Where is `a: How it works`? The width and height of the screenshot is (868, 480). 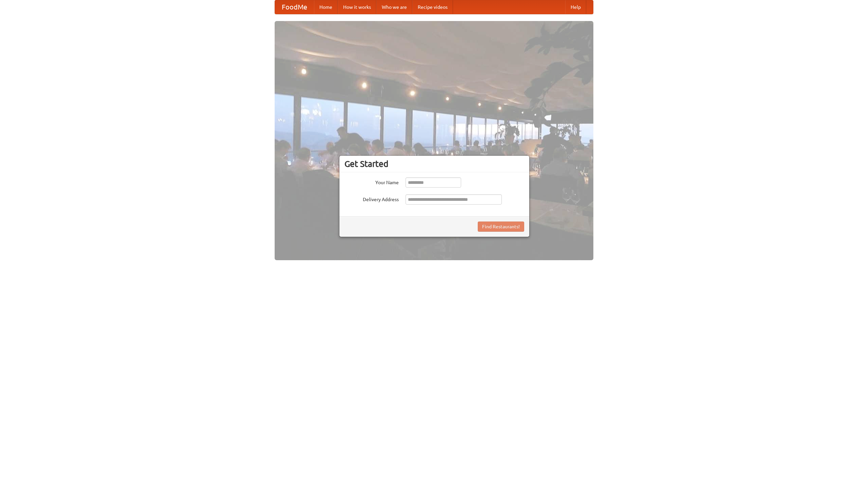 a: How it works is located at coordinates (357, 7).